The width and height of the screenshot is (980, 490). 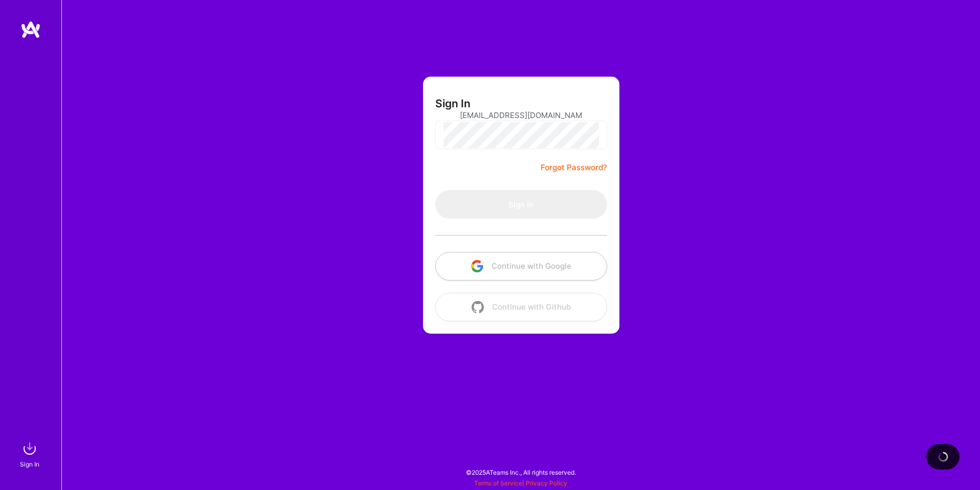 I want to click on div: © 2025 ATeams Inc., All rights reserved., so click(x=520, y=473).